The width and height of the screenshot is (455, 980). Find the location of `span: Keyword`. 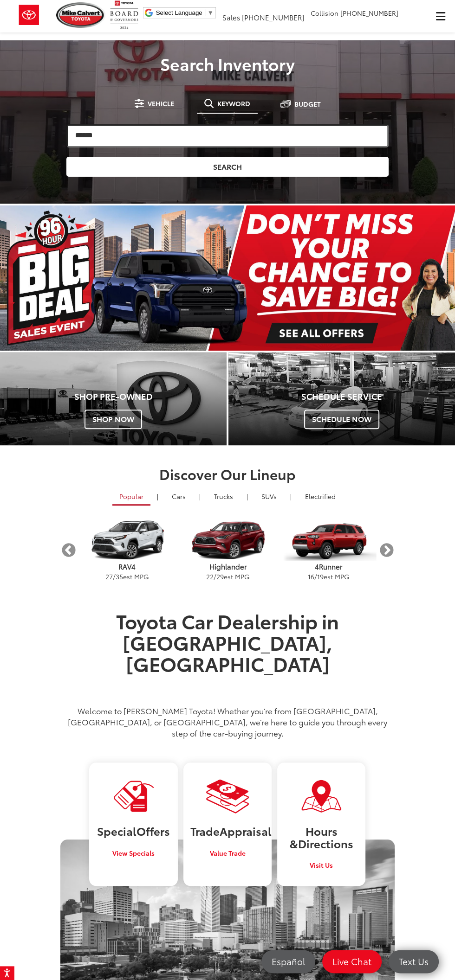

span: Keyword is located at coordinates (234, 103).